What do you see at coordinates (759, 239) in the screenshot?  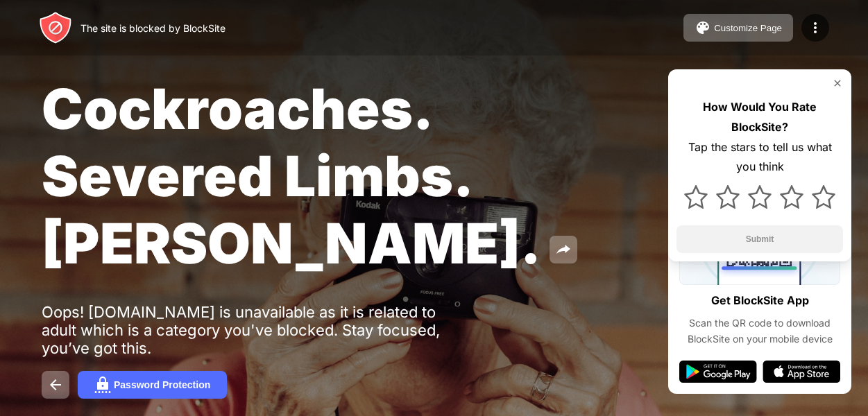 I see `button: Submit` at bounding box center [759, 239].